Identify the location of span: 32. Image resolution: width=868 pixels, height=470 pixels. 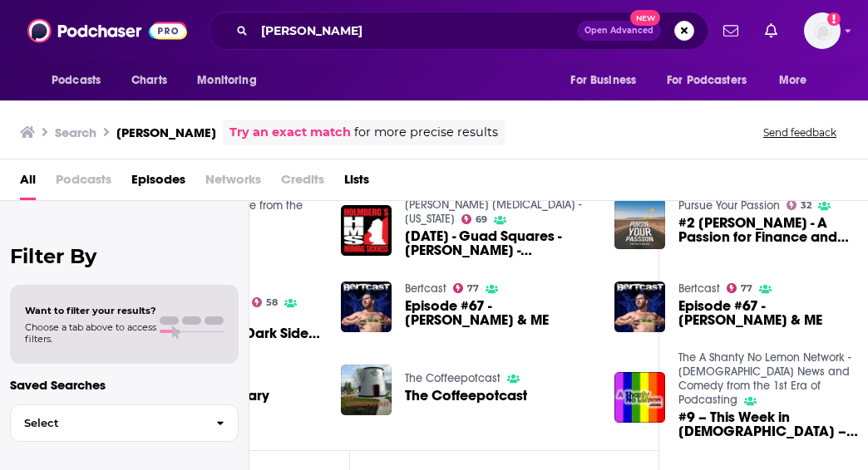
(806, 205).